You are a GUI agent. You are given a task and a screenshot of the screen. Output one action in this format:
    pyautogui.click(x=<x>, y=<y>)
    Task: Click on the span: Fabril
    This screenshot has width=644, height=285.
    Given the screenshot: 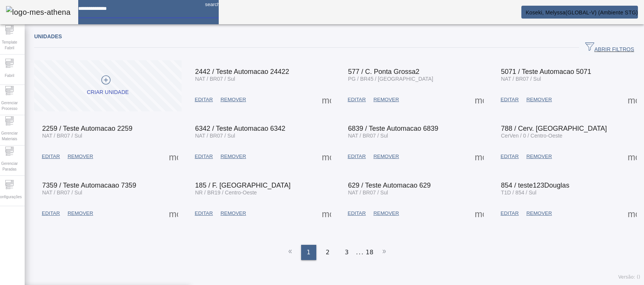 What is the action you would take?
    pyautogui.click(x=9, y=76)
    